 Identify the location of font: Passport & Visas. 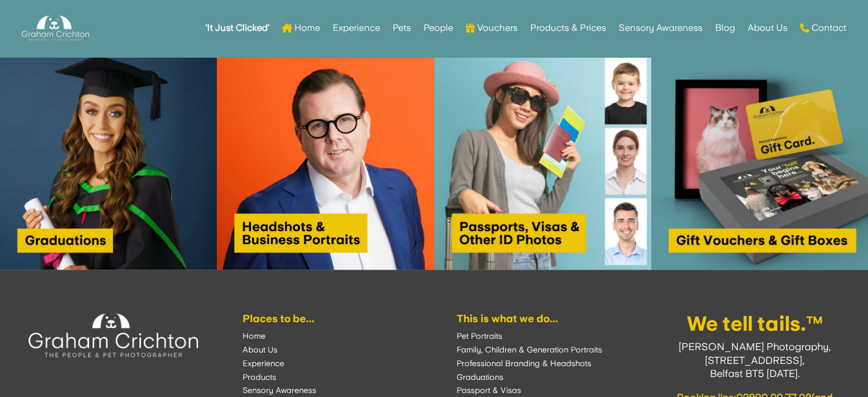
(489, 390).